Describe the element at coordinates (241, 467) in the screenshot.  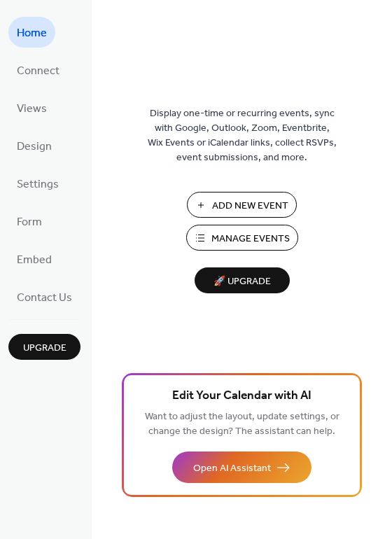
I see `button: Open AI Assistant` at that location.